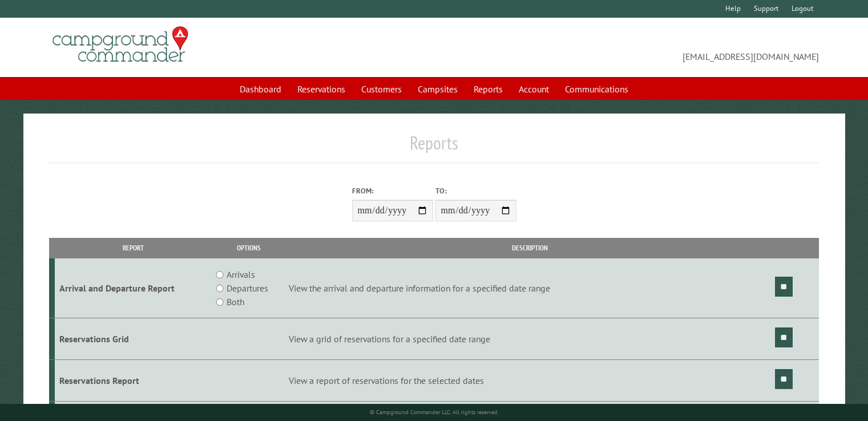 The height and width of the screenshot is (421, 868). What do you see at coordinates (596, 89) in the screenshot?
I see `a: Communications` at bounding box center [596, 89].